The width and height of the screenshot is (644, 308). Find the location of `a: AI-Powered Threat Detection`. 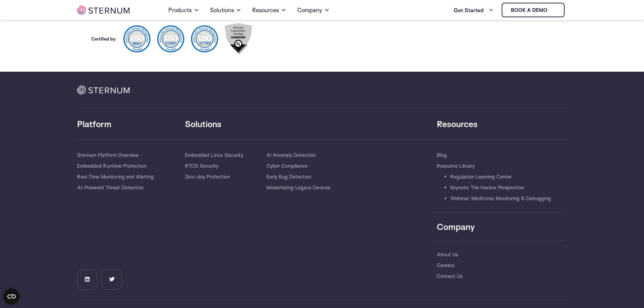

a: AI-Powered Threat Detection is located at coordinates (110, 187).